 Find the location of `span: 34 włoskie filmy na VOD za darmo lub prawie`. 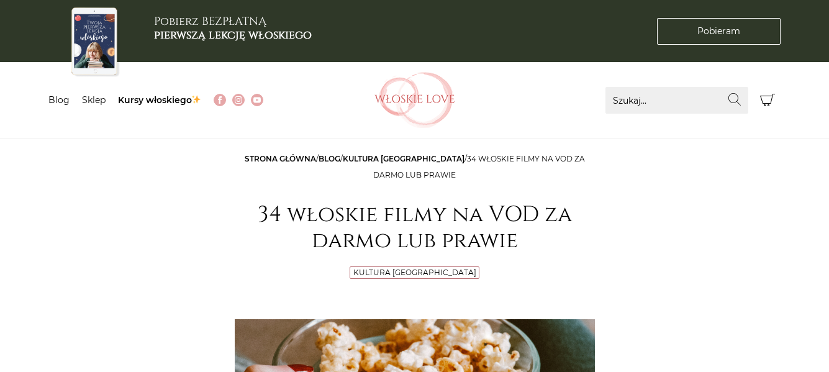

span: 34 włoskie filmy na VOD za darmo lub prawie is located at coordinates (479, 166).